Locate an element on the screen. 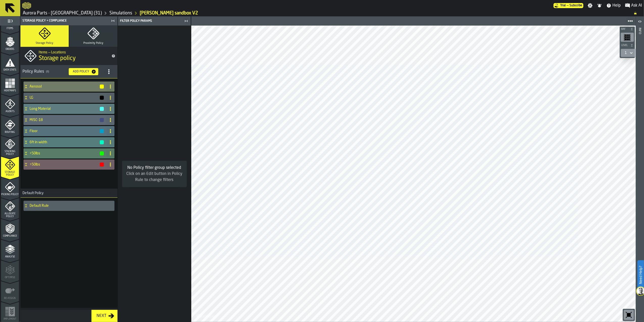 This screenshot has width=644, height=322. label: button-toggle-Notifications is located at coordinates (600, 6).